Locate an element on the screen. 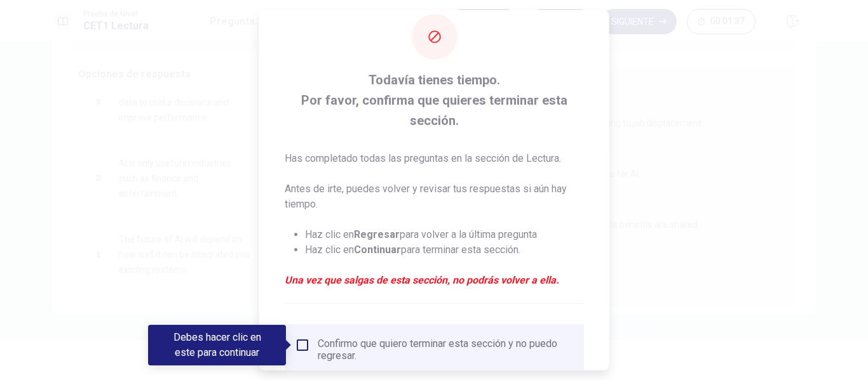 The image size is (868, 380). p: Has completado todas las preguntas en la sección de Lectura. is located at coordinates (434, 159).